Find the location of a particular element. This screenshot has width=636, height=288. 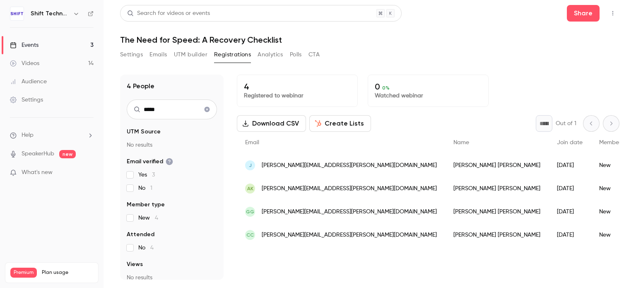

span: Email verified is located at coordinates (150, 161).